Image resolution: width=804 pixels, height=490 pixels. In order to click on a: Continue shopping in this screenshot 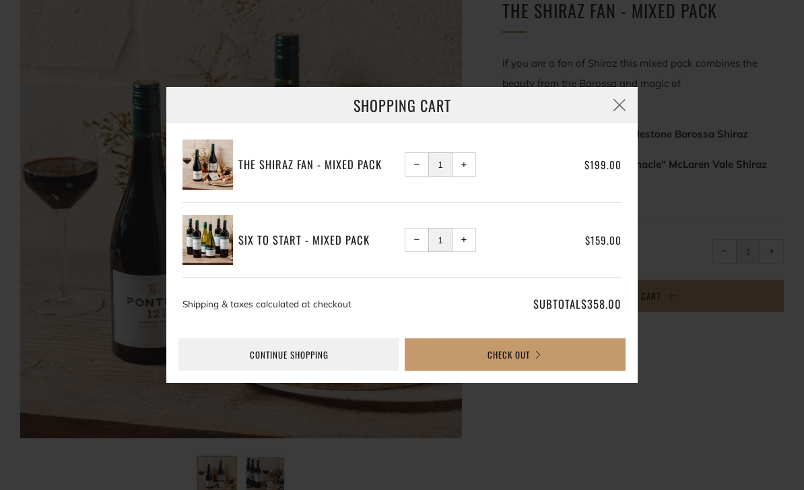, I will do `click(289, 354)`.